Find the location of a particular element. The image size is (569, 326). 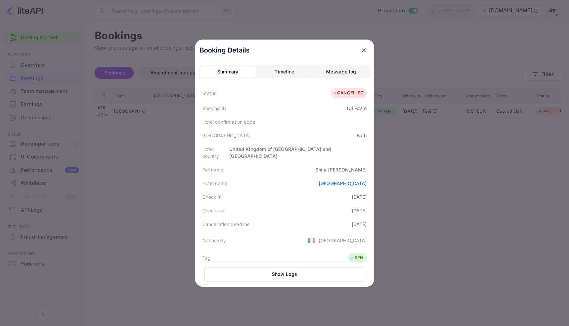

span: United States is located at coordinates (311, 241).